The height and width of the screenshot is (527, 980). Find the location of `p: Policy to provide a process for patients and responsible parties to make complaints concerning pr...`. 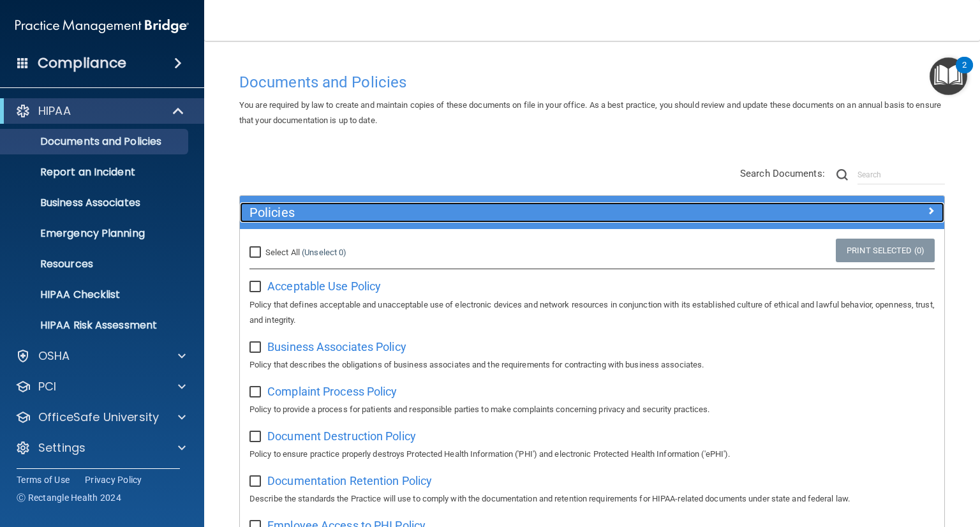

p: Policy to provide a process for patients and responsible parties to make complaints concerning pr... is located at coordinates (592, 409).